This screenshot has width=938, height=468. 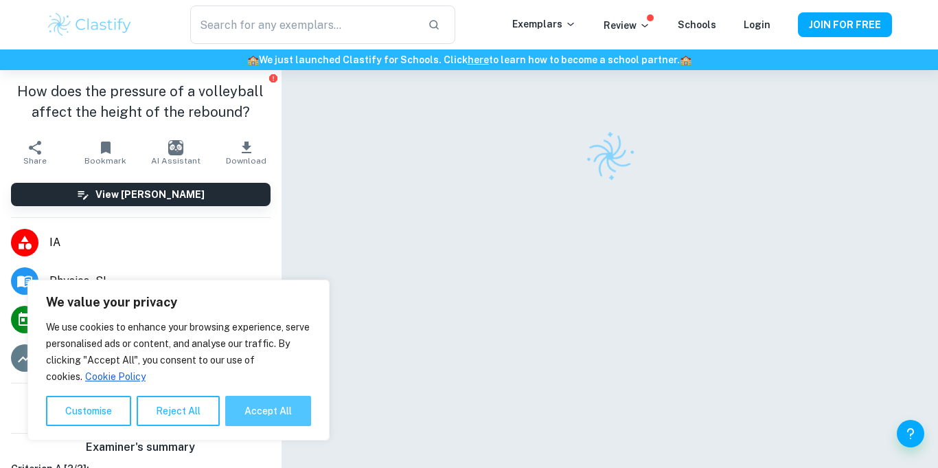 I want to click on a: Login, so click(x=757, y=25).